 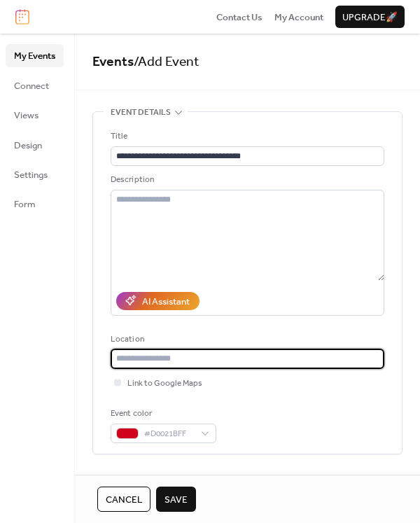 I want to click on a: Events, so click(x=113, y=62).